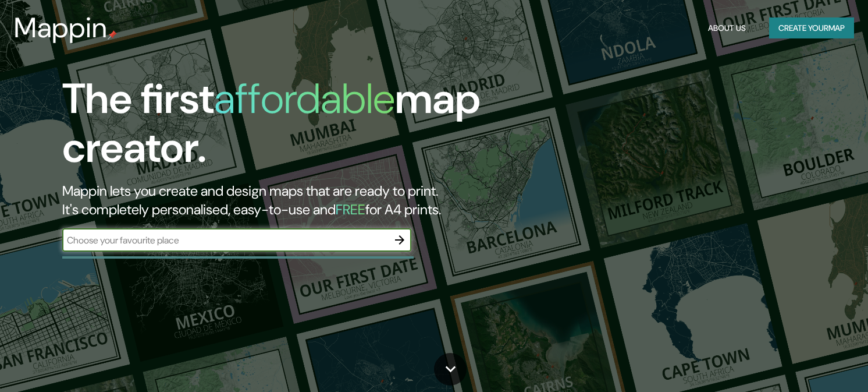 The image size is (868, 392). I want to click on img: mappin-pin, so click(112, 35).